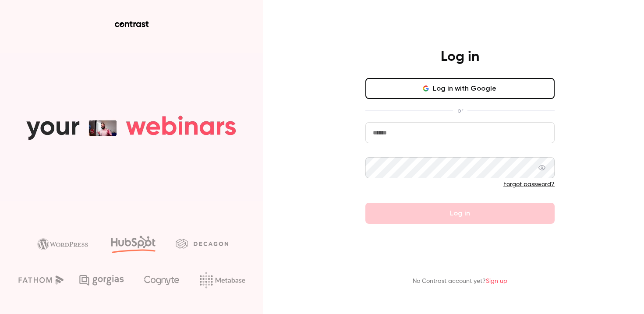 This screenshot has width=644, height=314. I want to click on button: Log in with Google, so click(460, 88).